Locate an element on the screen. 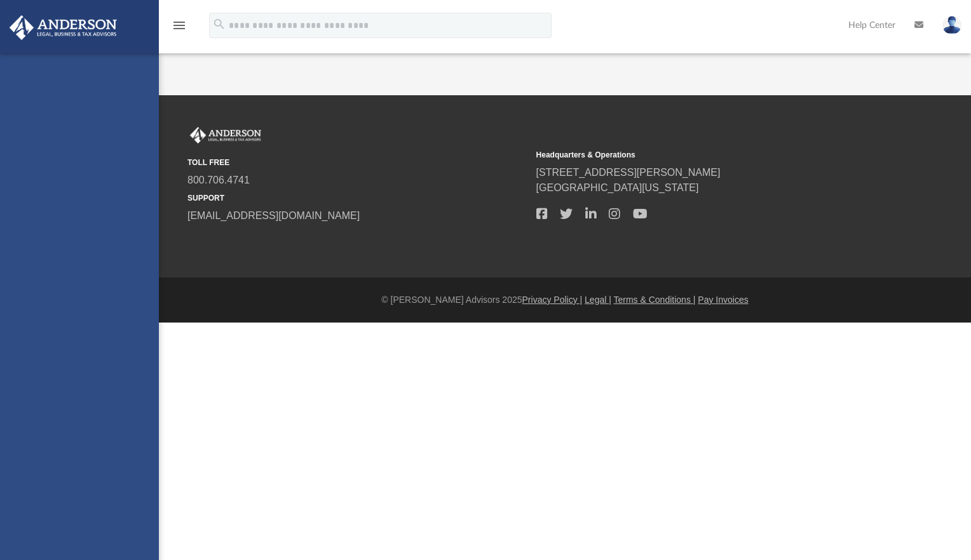 Image resolution: width=971 pixels, height=560 pixels. small: SUPPORT is located at coordinates (357, 198).